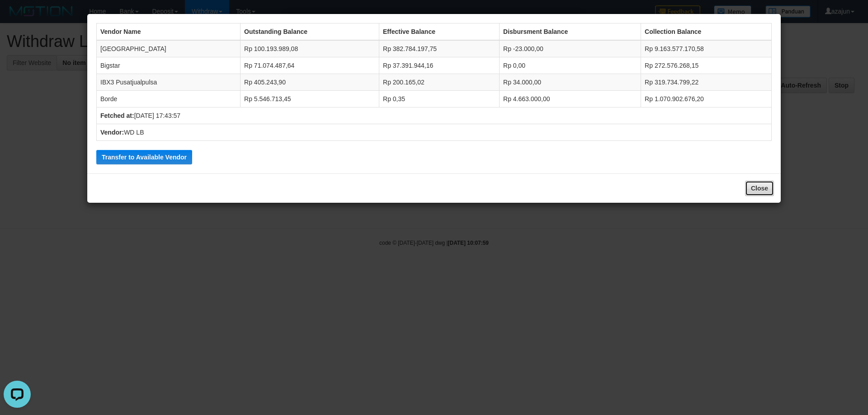  Describe the element at coordinates (570, 82) in the screenshot. I see `td: Rp 34.000,00` at that location.